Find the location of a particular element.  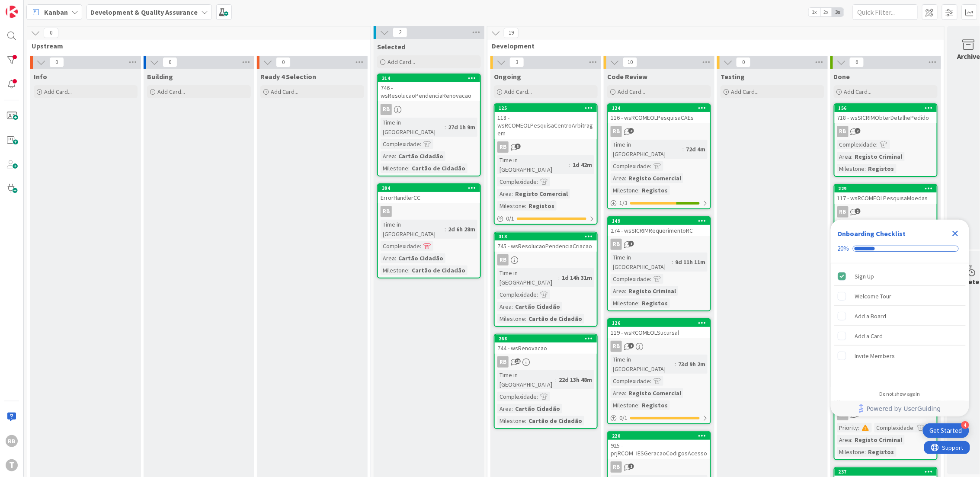

div: Checklist progress: 20% is located at coordinates (899, 248).